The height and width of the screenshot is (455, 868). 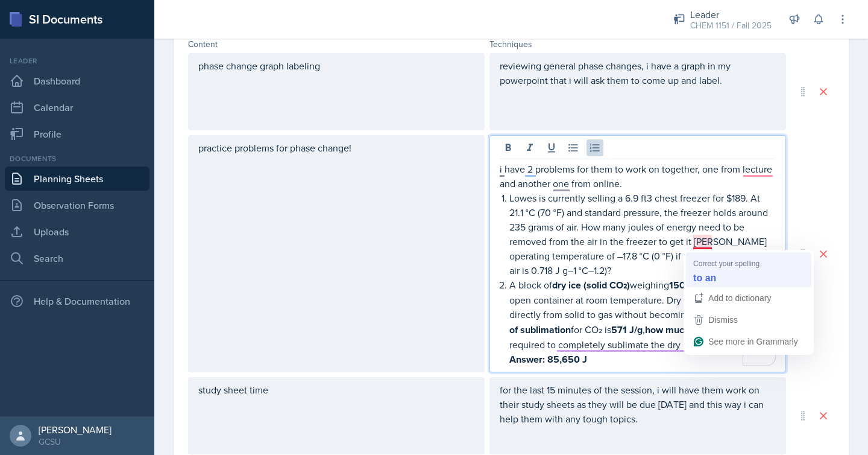 What do you see at coordinates (638, 73) in the screenshot?
I see `p: reviewing general phase changes, i have a graph in my powerpoint that i will ask them to come up ...` at bounding box center [638, 73].